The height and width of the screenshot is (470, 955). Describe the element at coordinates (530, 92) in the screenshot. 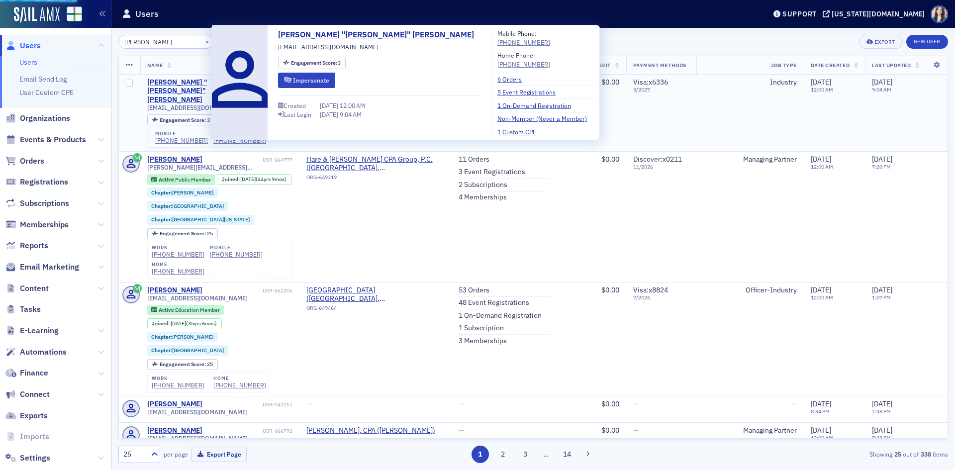

I see `a: 5 Event Registrations` at that location.